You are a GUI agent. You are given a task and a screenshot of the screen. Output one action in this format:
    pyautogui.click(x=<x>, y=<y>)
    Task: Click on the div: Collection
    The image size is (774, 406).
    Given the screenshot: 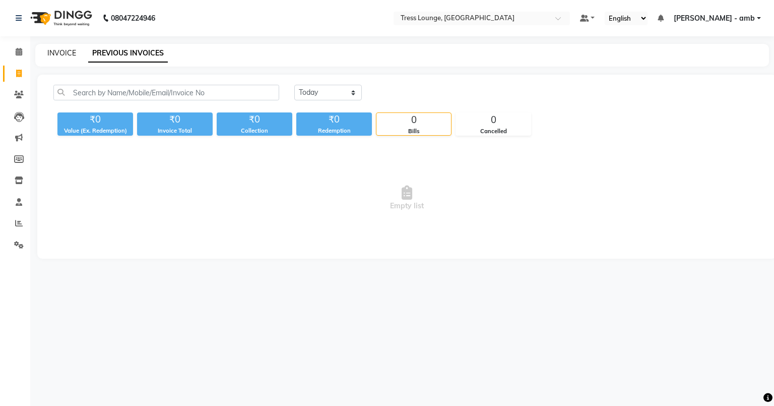 What is the action you would take?
    pyautogui.click(x=255, y=131)
    